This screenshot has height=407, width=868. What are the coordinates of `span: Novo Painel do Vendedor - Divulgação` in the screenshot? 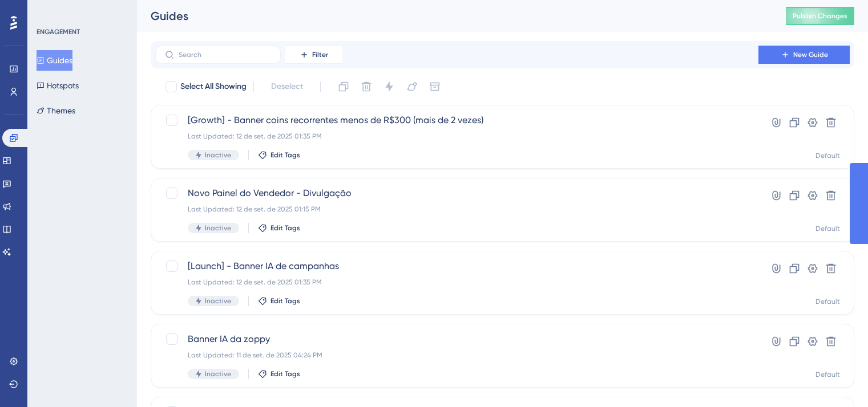 It's located at (456, 193).